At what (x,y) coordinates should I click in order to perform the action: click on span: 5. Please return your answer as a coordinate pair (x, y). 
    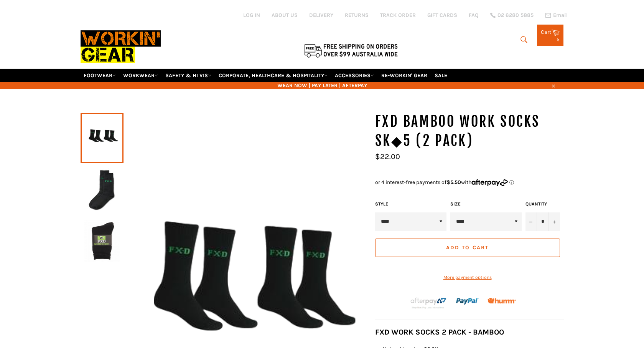
    Looking at the image, I should click on (558, 39).